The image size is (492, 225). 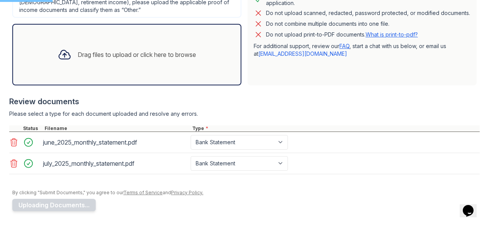 I want to click on a: What is print-to-pdf?, so click(x=391, y=34).